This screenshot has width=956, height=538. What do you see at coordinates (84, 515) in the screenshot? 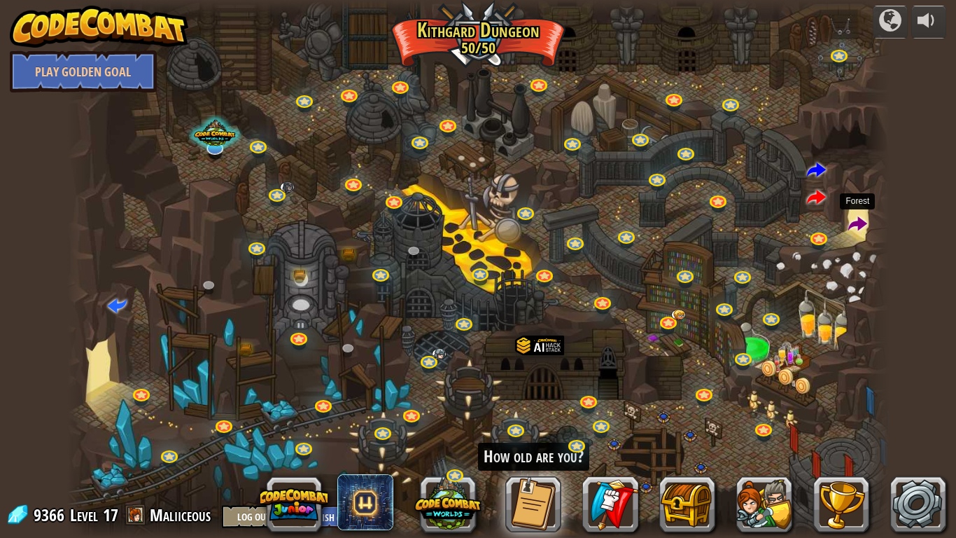
I see `span: Level` at bounding box center [84, 515].